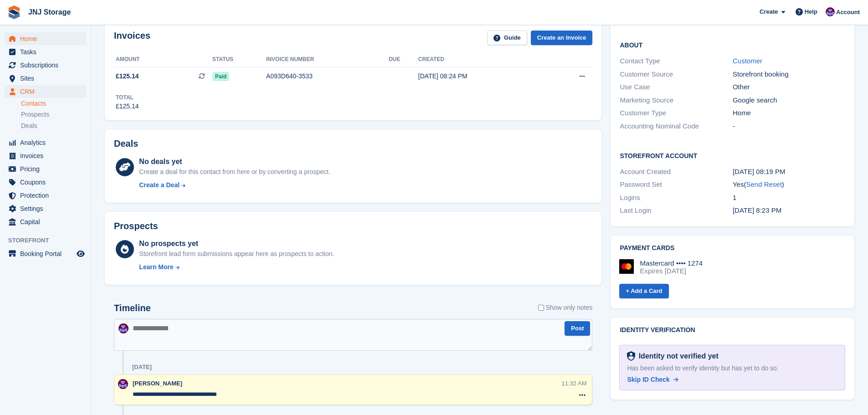 This screenshot has width=868, height=415. I want to click on th: Due, so click(403, 60).